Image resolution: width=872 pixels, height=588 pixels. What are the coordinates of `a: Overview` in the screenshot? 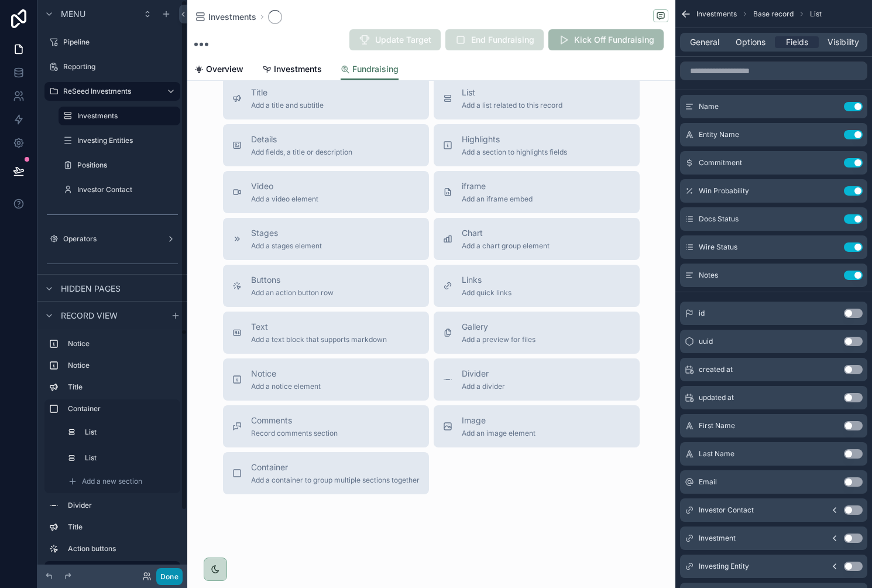 It's located at (219, 70).